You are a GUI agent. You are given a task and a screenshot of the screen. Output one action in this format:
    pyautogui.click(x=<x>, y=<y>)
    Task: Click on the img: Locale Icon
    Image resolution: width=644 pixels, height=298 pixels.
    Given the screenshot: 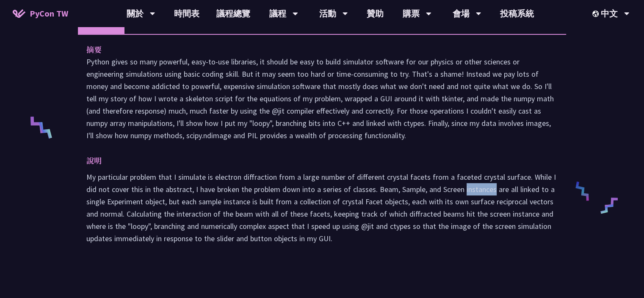 What is the action you would take?
    pyautogui.click(x=596, y=13)
    